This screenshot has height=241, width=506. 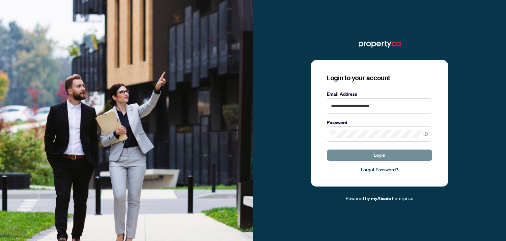 I want to click on img: ma-logo, so click(x=380, y=44).